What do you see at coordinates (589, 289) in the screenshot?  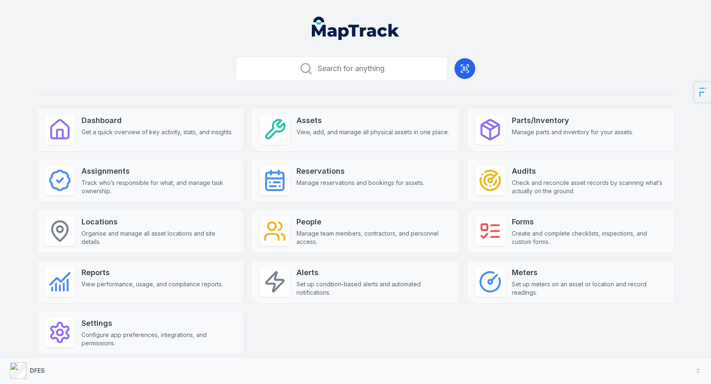 I see `span: Set up meters on an asset or location and record readings.` at bounding box center [589, 289].